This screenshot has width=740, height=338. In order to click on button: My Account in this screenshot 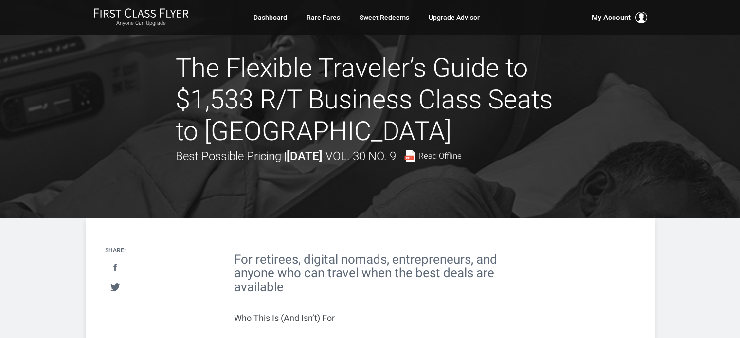, I will do `click(619, 18)`.